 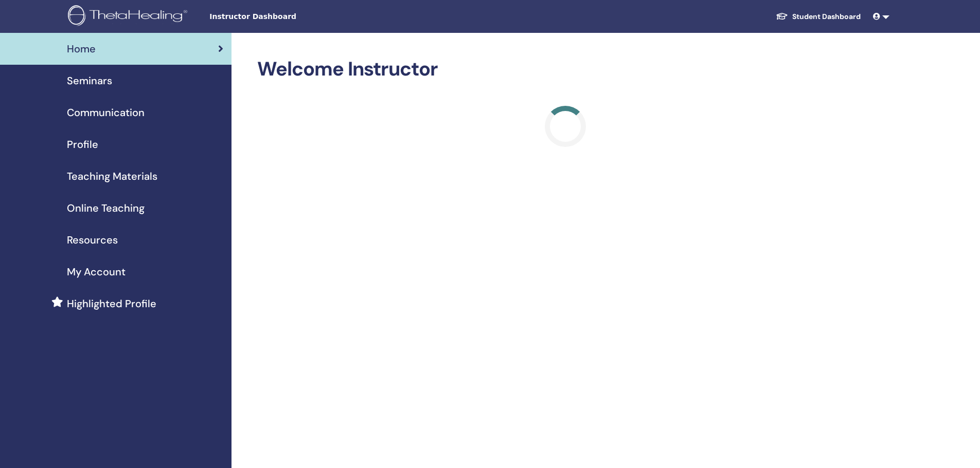 What do you see at coordinates (92, 240) in the screenshot?
I see `span: Resources` at bounding box center [92, 240].